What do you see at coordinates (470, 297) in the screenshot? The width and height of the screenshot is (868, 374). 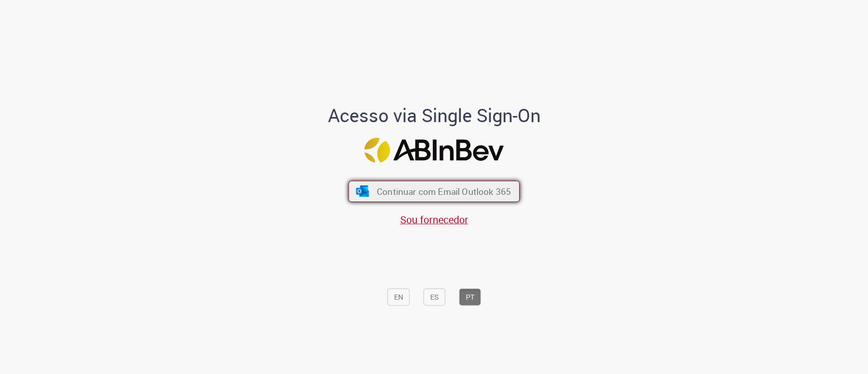 I see `button: PT` at bounding box center [470, 297].